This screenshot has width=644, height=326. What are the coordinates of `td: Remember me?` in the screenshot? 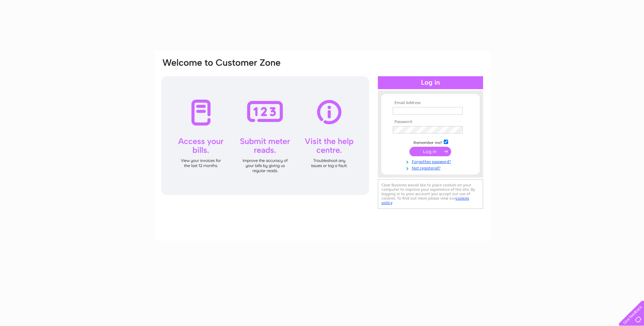 It's located at (431, 143).